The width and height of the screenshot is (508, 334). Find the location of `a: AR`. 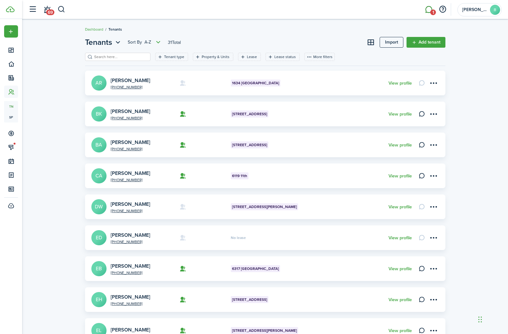

a: AR is located at coordinates (99, 83).